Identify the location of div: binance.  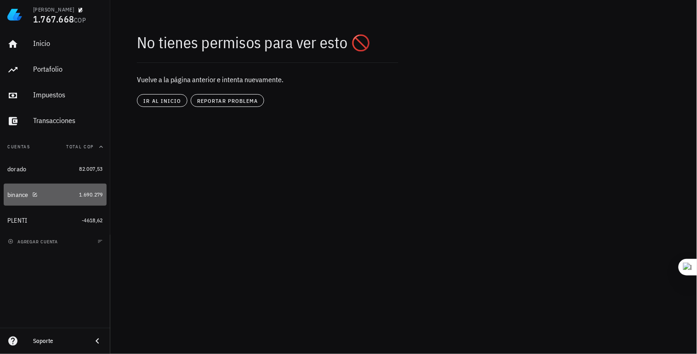
(18, 195).